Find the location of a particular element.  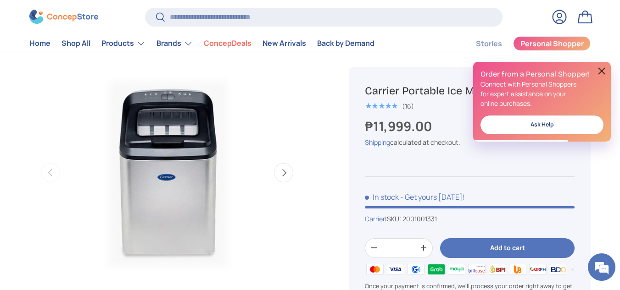

span: Personal Shopper is located at coordinates (552, 44).